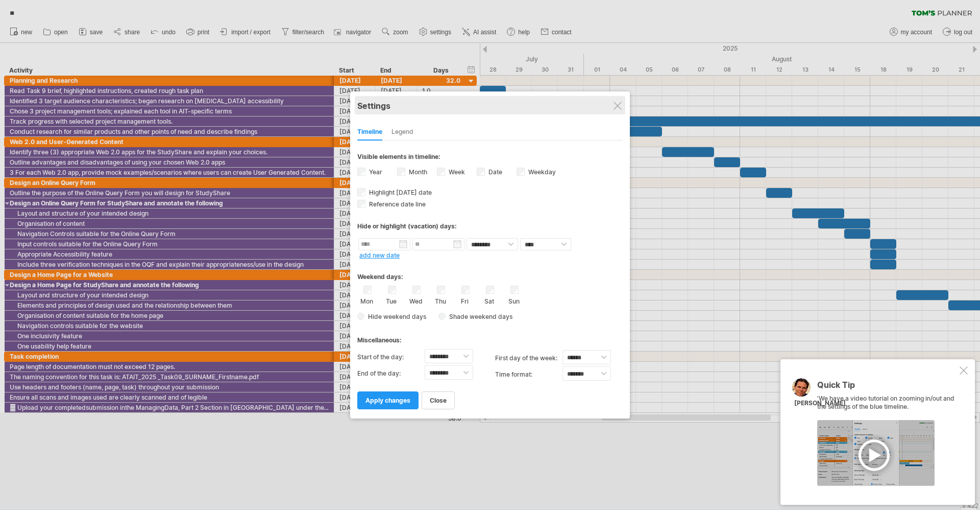  I want to click on div: Quick Tip, so click(887, 387).